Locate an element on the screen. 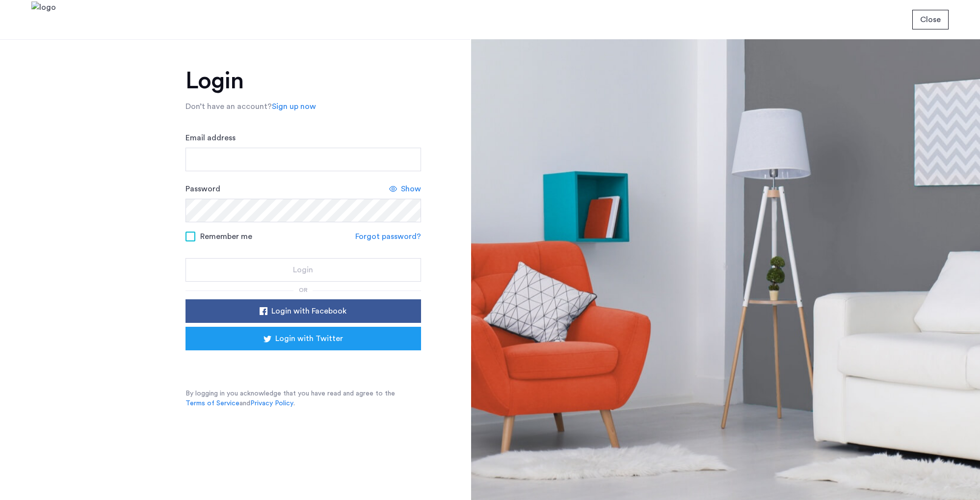 The image size is (980, 500). img: logo is located at coordinates (43, 20).